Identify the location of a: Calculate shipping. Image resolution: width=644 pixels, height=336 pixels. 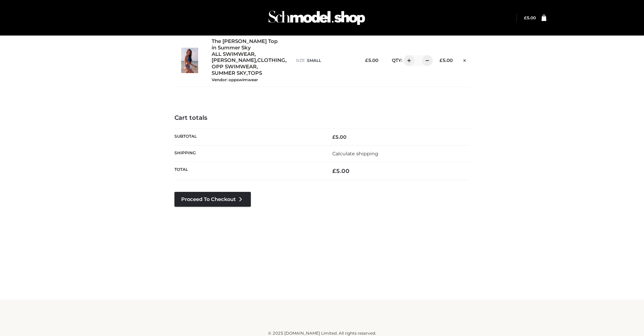
(355, 154).